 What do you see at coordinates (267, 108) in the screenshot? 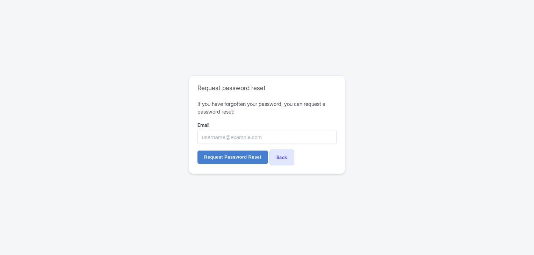
I see `p: If you have forgotten your password, you can request a password reset:` at bounding box center [267, 108].